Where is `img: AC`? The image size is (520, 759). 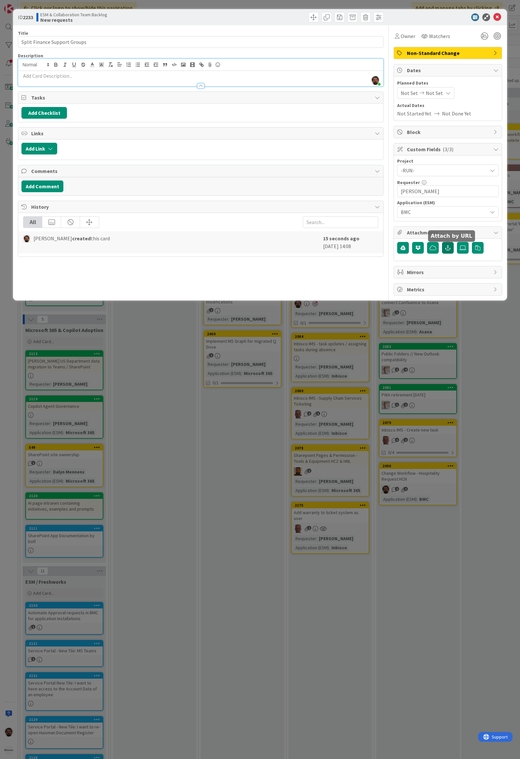 img: AC is located at coordinates (27, 239).